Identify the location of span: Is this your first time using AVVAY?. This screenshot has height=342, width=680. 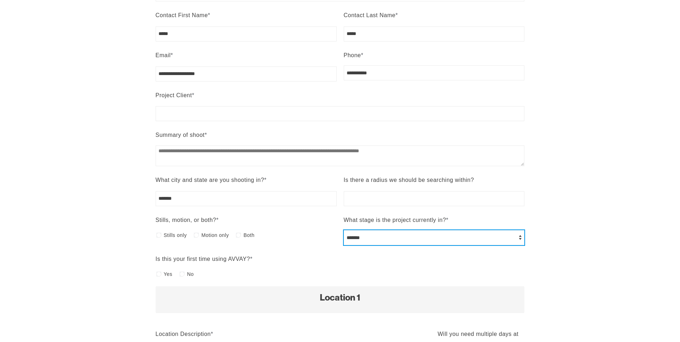
(203, 259).